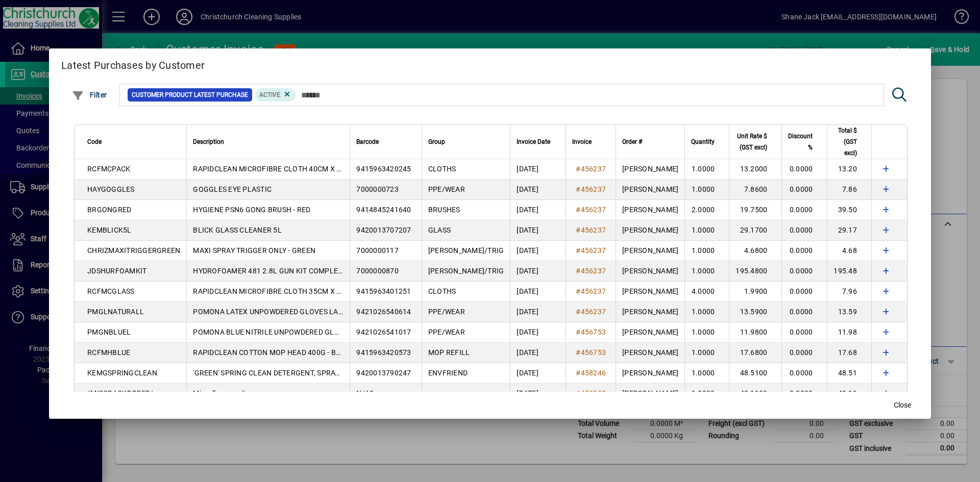 This screenshot has width=980, height=482. I want to click on div: Invoice, so click(591, 142).